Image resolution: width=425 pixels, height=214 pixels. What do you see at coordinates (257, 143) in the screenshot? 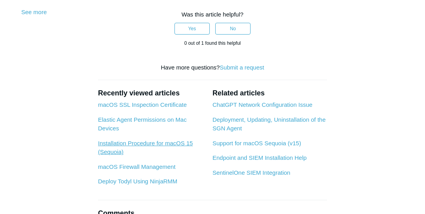
I see `a: Support for macOS Sequoia (v15)` at bounding box center [257, 143].